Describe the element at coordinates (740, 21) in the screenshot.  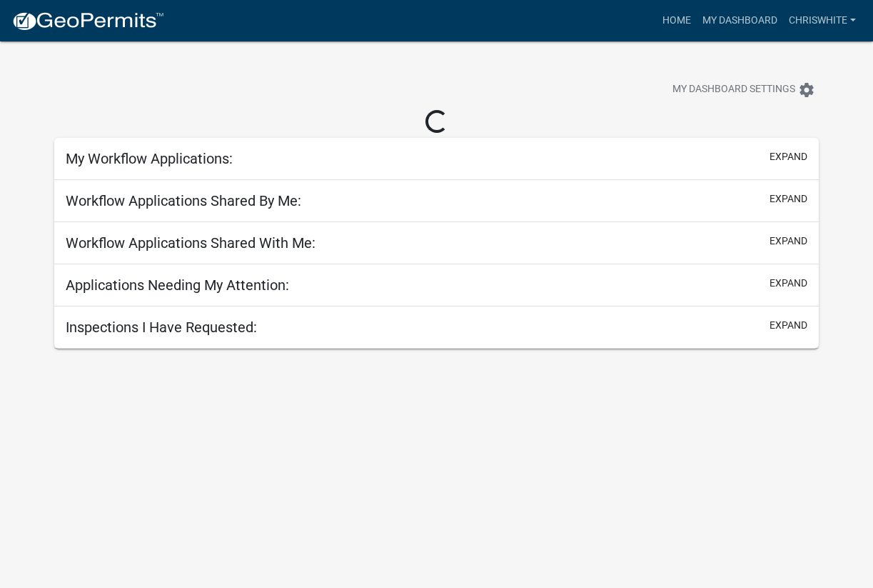
I see `a: My Dashboard` at that location.